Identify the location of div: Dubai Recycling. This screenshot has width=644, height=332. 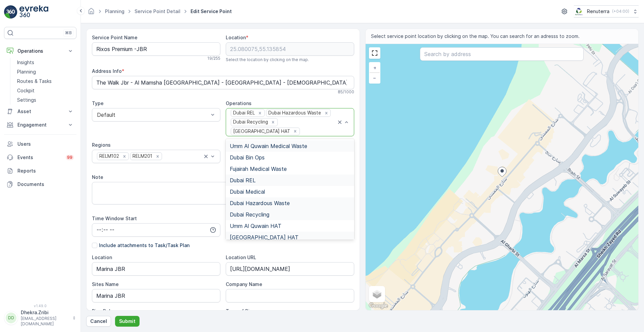
(250, 122).